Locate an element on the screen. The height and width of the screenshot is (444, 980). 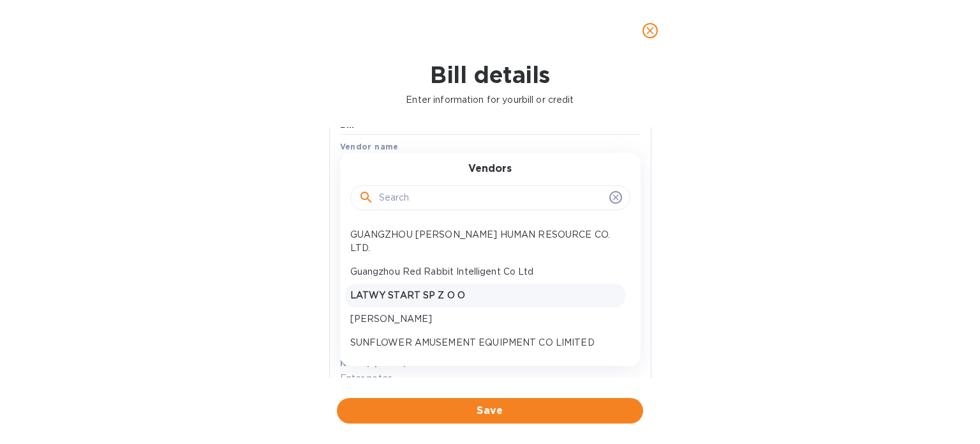
button: close is located at coordinates (650, 31).